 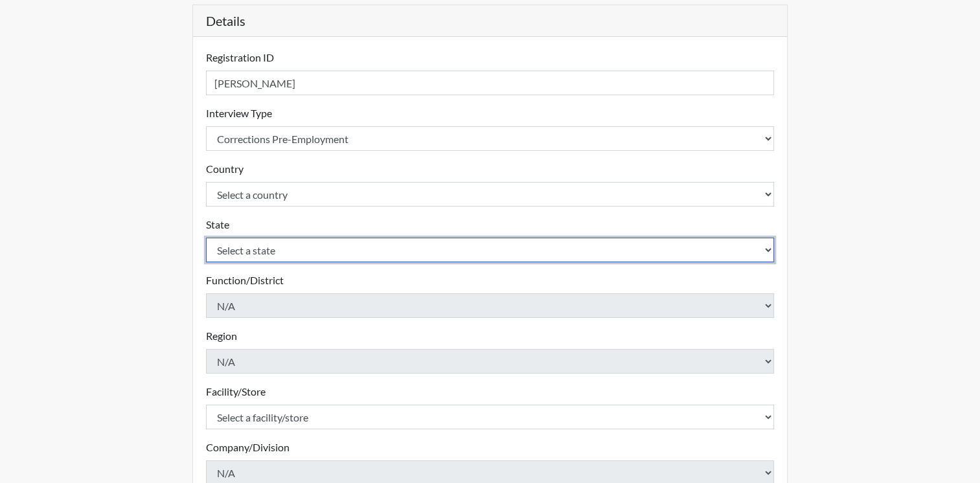 I want to click on label: Registration ID, so click(x=239, y=58).